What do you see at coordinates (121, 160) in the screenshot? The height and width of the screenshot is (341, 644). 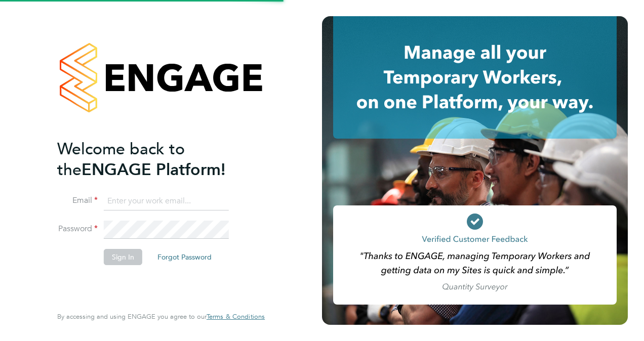 I see `span: Welcome back to the` at bounding box center [121, 160].